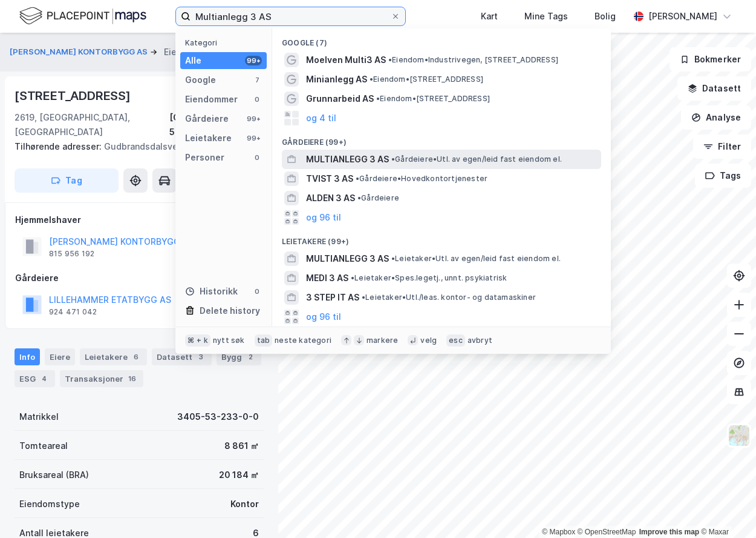 The width and height of the screenshot is (756, 538). What do you see at coordinates (198, 340) in the screenshot?
I see `div: ⌘ + k` at bounding box center [198, 340].